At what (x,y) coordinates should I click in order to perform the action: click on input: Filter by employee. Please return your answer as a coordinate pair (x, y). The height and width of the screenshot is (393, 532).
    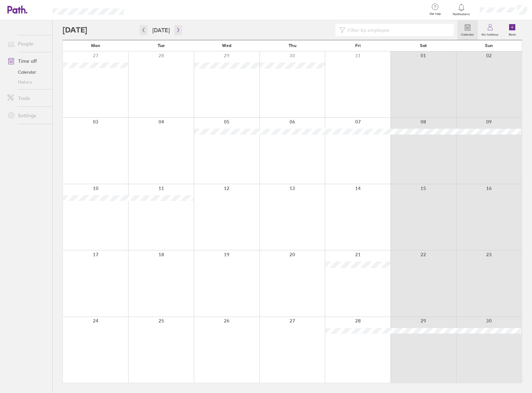
    Looking at the image, I should click on (398, 30).